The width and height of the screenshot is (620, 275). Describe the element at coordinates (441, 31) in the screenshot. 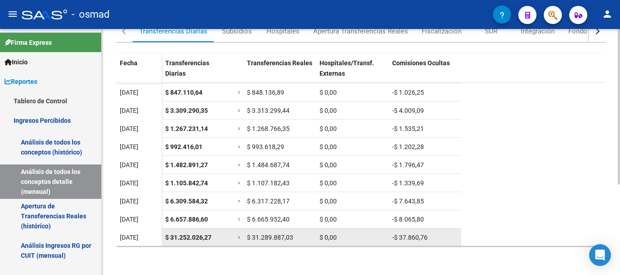

I see `div: Fiscalización` at that location.